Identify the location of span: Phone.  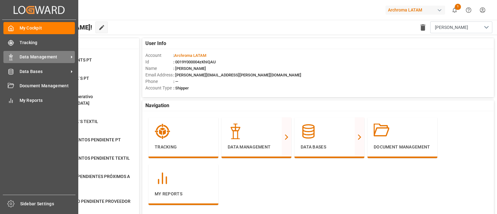
(159, 81).